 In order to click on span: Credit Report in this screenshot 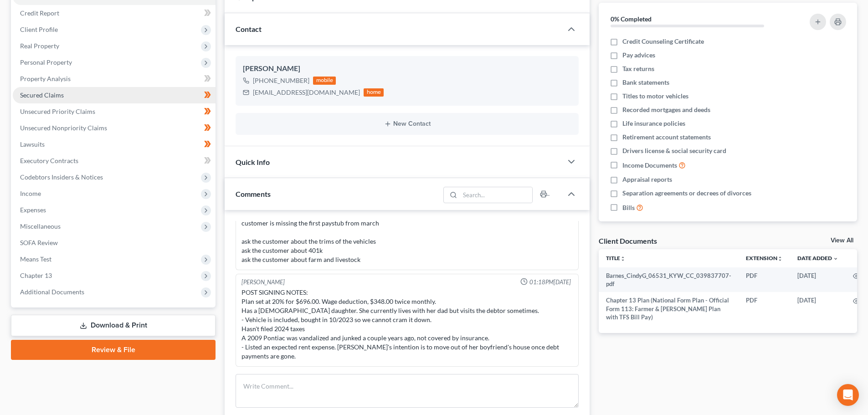, I will do `click(40, 12)`.